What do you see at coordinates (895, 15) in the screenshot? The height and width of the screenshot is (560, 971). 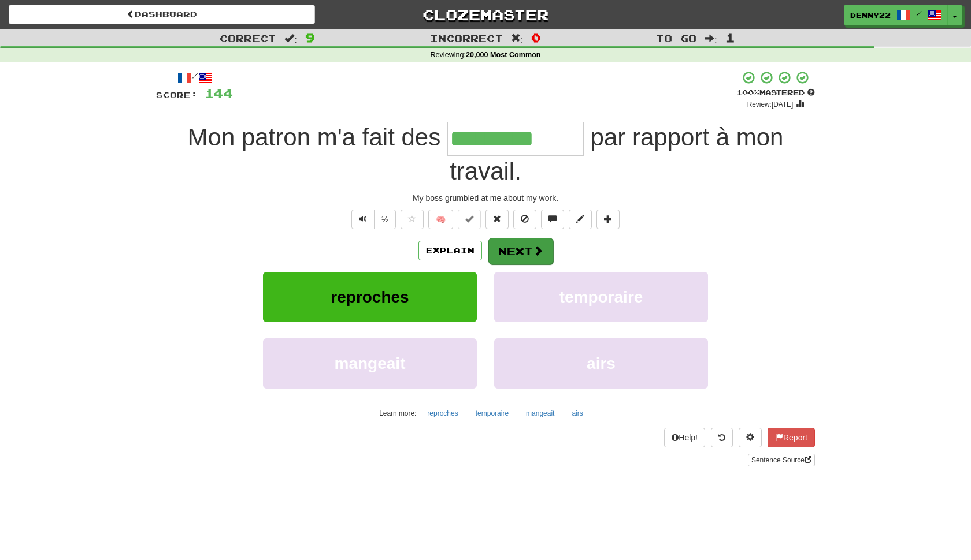 I see `a: Denny22 /` at bounding box center [895, 15].